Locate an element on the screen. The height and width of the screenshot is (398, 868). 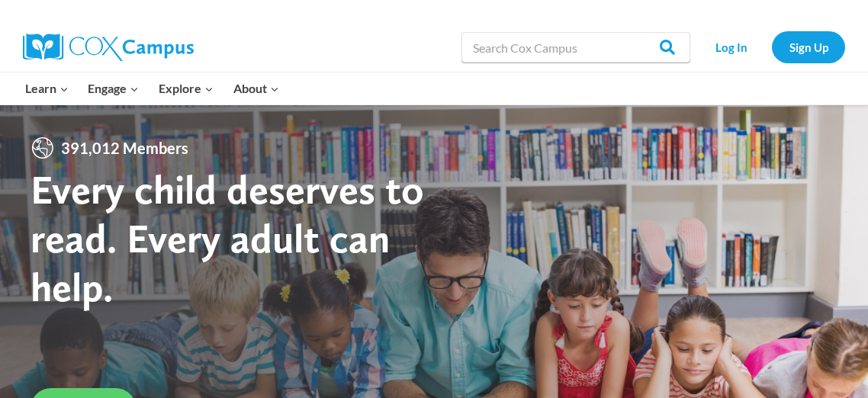
nav: Primary Navigation is located at coordinates (152, 89).